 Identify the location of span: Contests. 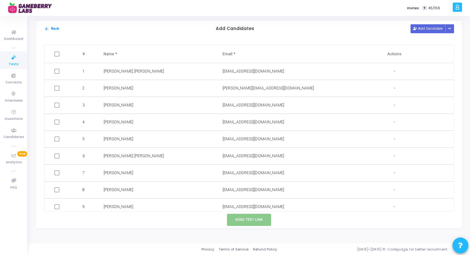
(13, 83).